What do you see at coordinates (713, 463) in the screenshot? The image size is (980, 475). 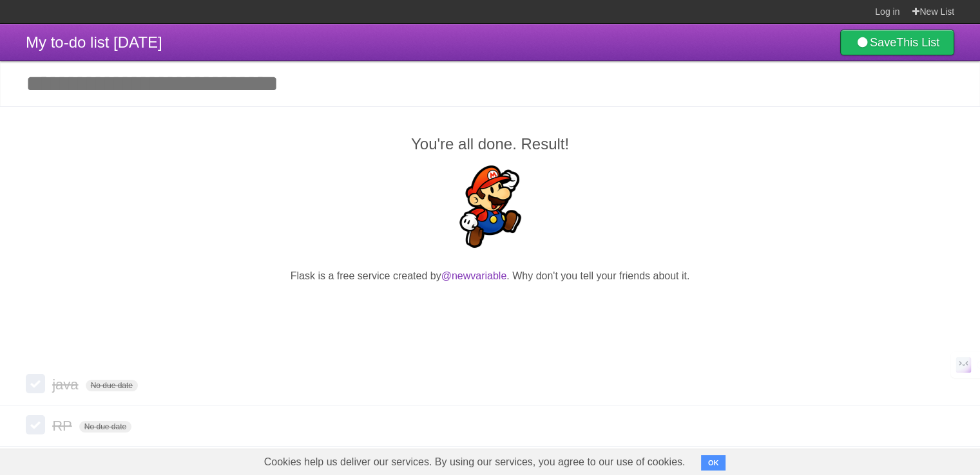 I see `button: OK` at bounding box center [713, 463].